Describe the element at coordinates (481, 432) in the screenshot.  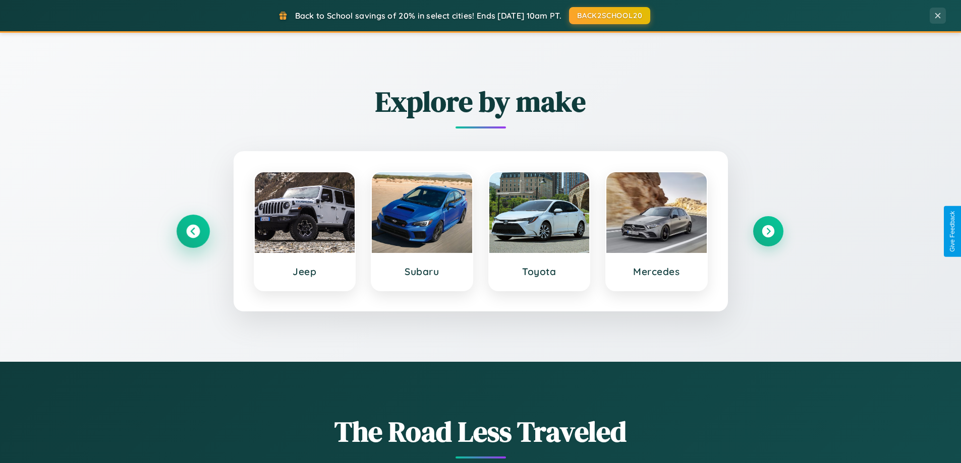
I see `h1: The Road Less Traveled` at that location.